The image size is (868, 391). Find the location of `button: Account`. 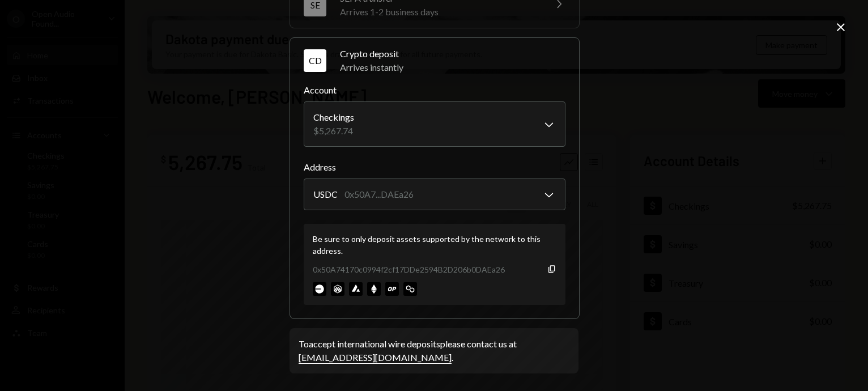

button: Account is located at coordinates (434, 124).